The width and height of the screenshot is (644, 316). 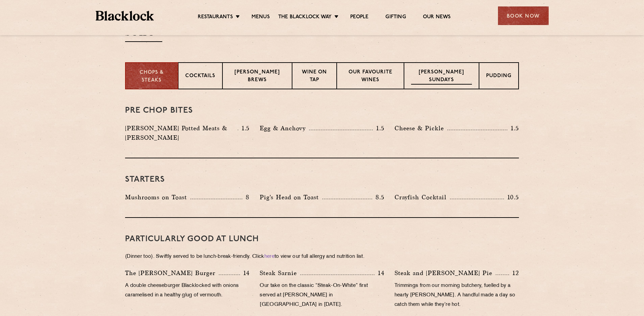 What do you see at coordinates (291, 198) in the screenshot?
I see `p: Pig's Head on Toast` at bounding box center [291, 198].